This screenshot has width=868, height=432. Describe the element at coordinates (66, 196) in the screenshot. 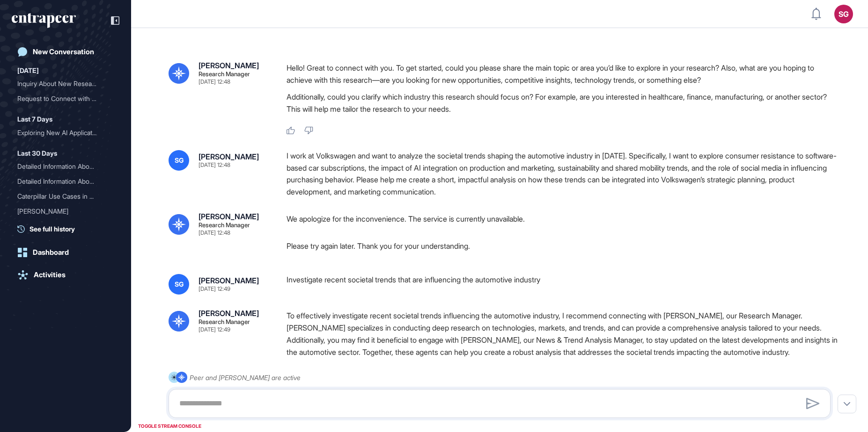

I see `div: Caterpillar Use Cases in Various Industries` at that location.